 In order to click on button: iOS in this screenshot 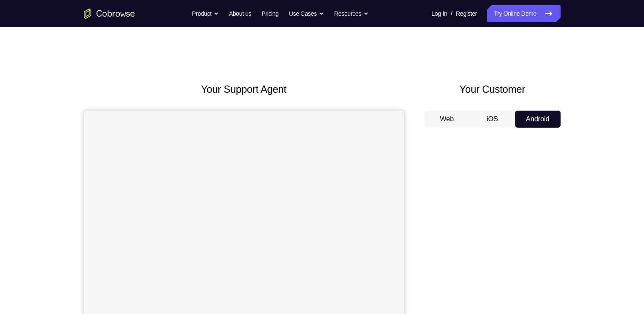, I will do `click(492, 119)`.